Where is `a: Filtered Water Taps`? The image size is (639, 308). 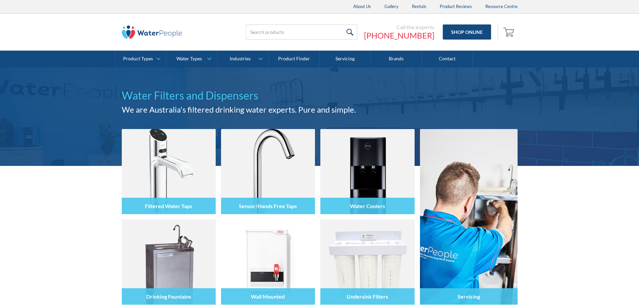
a: Filtered Water Taps is located at coordinates (169, 172).